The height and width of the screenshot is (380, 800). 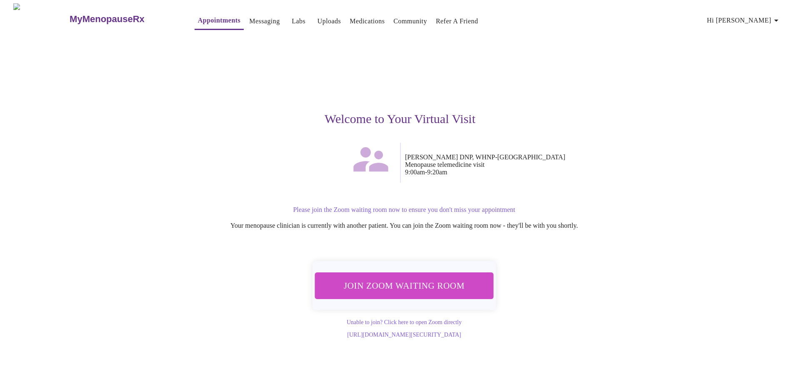 What do you see at coordinates (264, 21) in the screenshot?
I see `a: Messaging` at bounding box center [264, 21].